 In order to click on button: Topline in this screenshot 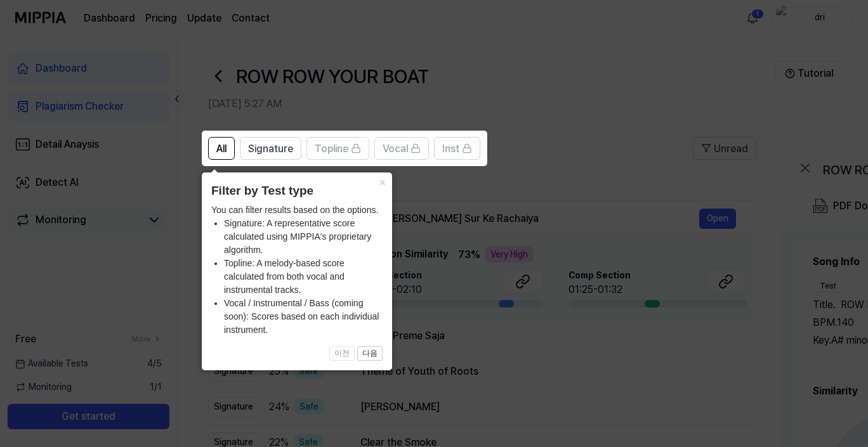, I will do `click(337, 148)`.